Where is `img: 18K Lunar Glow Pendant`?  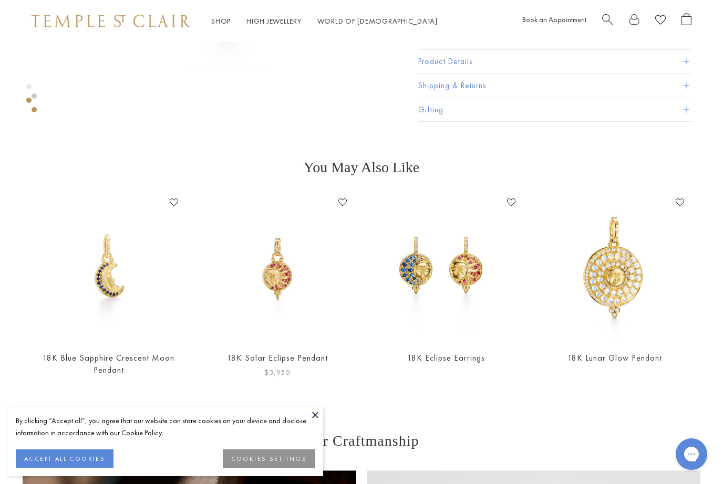 img: 18K Lunar Glow Pendant is located at coordinates (614, 268).